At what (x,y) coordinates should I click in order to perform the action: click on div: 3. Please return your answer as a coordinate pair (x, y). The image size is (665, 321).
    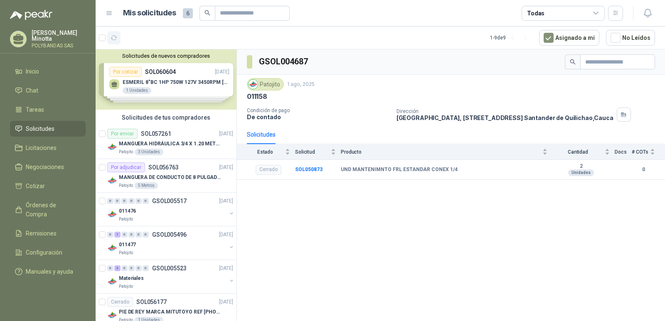
    Looking at the image, I should click on (117, 269).